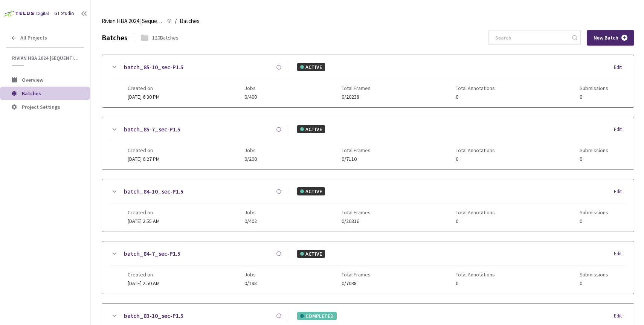  Describe the element at coordinates (33, 80) in the screenshot. I see `span: Overview` at that location.